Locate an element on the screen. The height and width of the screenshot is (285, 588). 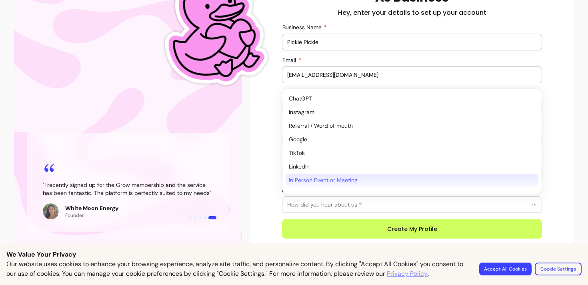
input: Email is located at coordinates (412, 75).